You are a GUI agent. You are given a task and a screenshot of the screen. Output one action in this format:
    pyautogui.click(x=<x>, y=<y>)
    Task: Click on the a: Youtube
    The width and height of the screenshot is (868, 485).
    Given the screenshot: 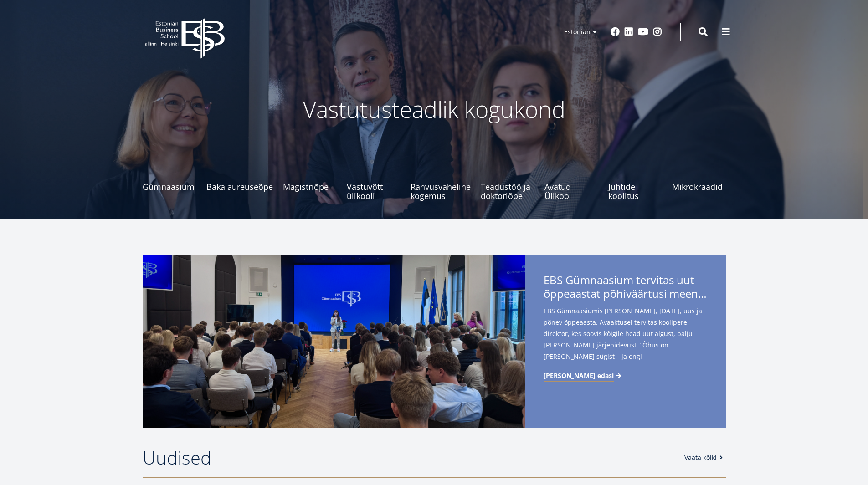 What is the action you would take?
    pyautogui.click(x=643, y=32)
    